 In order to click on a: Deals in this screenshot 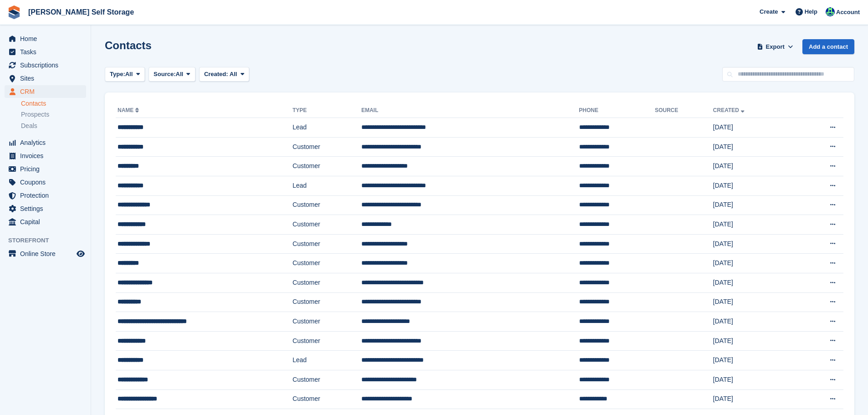, I will do `click(53, 126)`.